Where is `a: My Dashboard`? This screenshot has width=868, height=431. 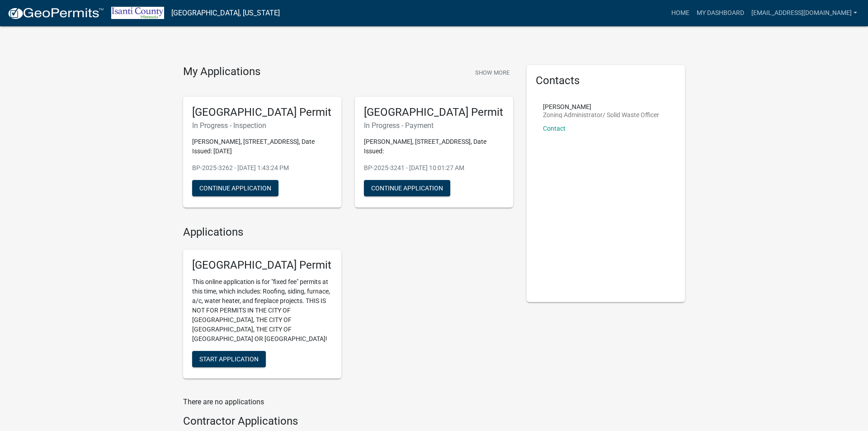
a: My Dashboard is located at coordinates (720, 13).